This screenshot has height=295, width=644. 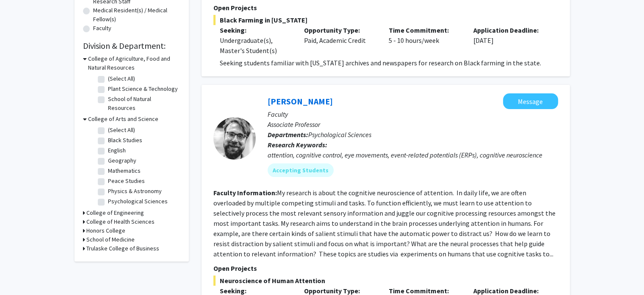 What do you see at coordinates (137, 15) in the screenshot?
I see `label: Medical Resident(s) / Medical Fellow(s)` at bounding box center [137, 15].